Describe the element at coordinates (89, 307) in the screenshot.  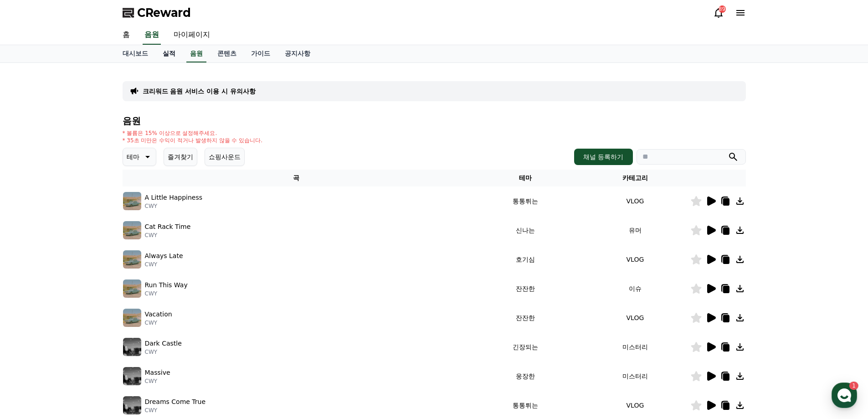
I see `span: 대화` at that location.